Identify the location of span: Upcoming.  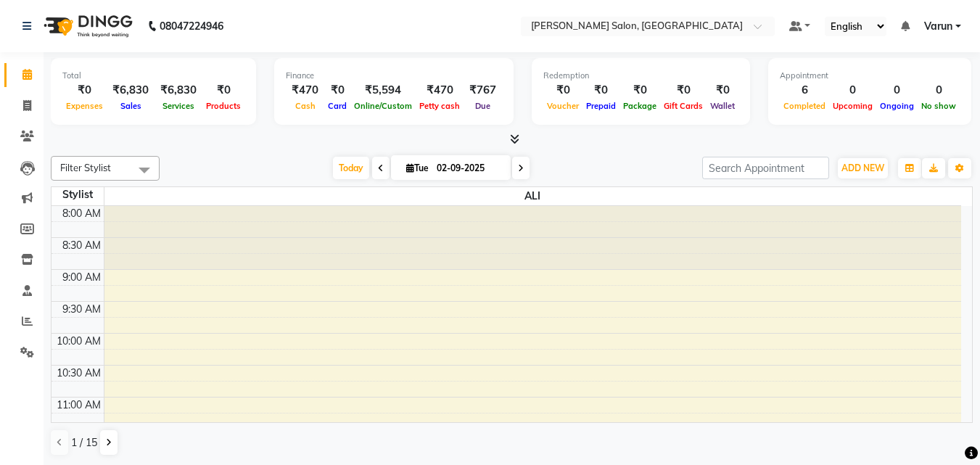
(852, 106).